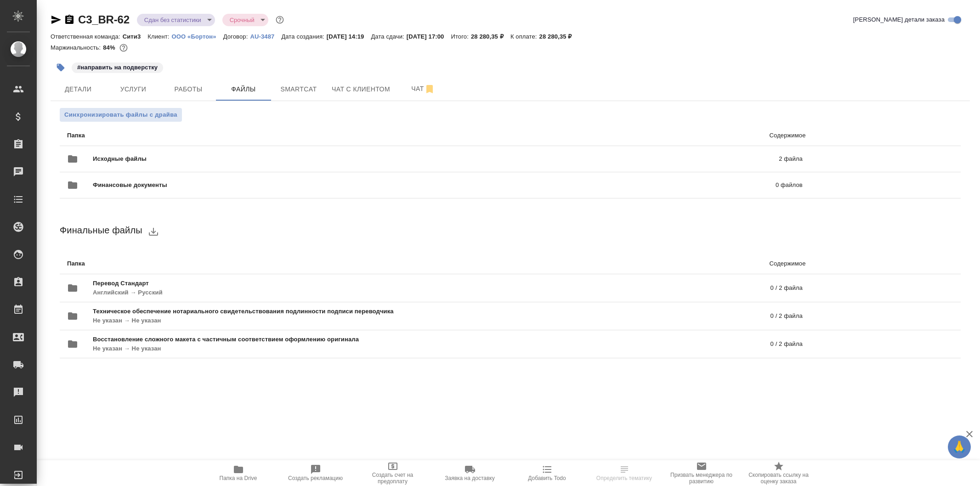 The image size is (980, 486). Describe the element at coordinates (525, 37) in the screenshot. I see `p: К оплате:` at that location.